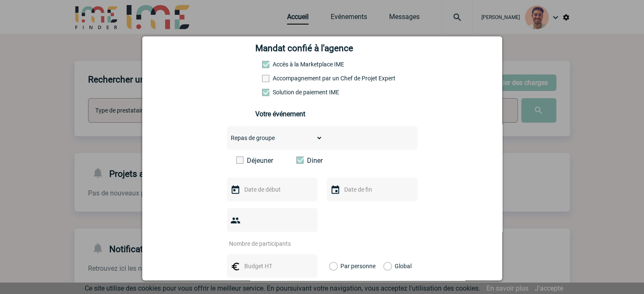  What do you see at coordinates (371, 190) in the screenshot?
I see `input: Date de fin` at bounding box center [371, 190].